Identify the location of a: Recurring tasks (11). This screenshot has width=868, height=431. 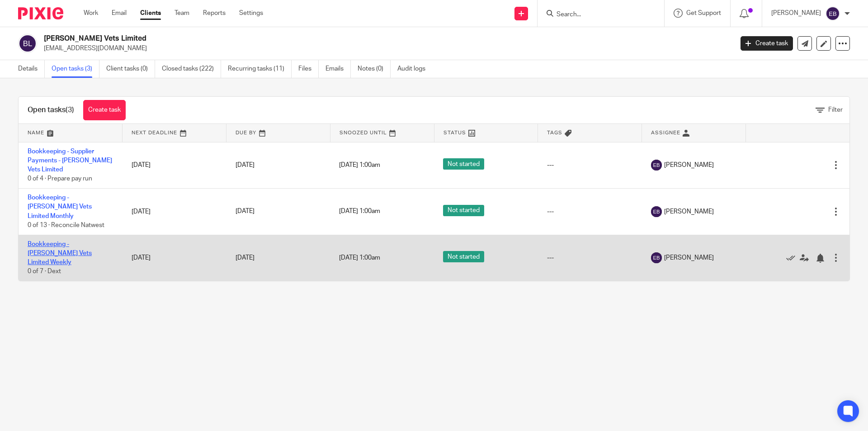
(260, 69).